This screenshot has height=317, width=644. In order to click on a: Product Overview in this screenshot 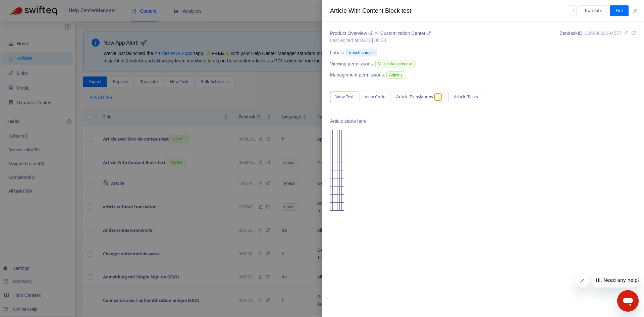, I will do `click(351, 33)`.